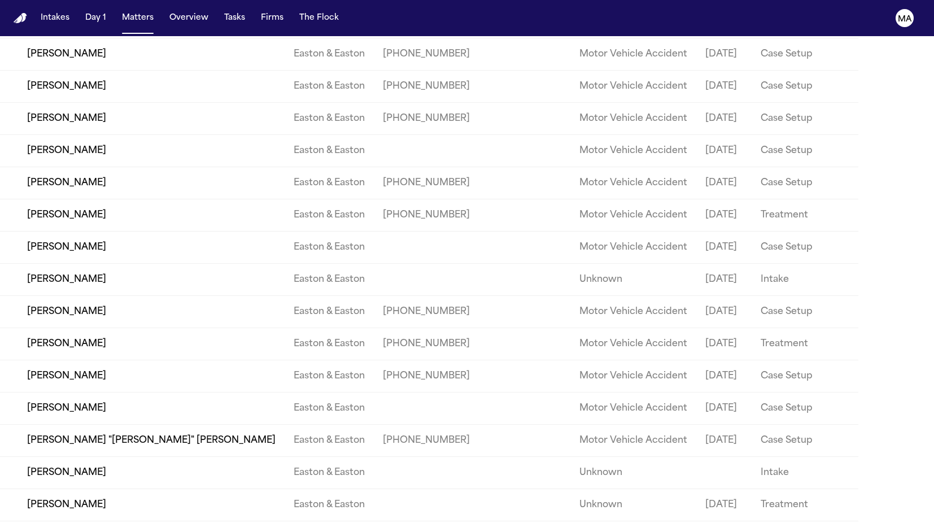 The image size is (934, 523). What do you see at coordinates (55, 18) in the screenshot?
I see `a: Intakes` at bounding box center [55, 18].